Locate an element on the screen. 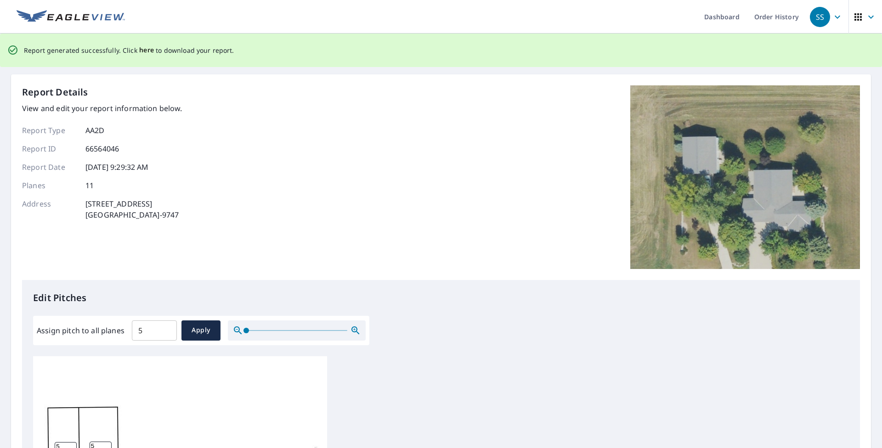  p: 66564046 is located at coordinates (102, 149).